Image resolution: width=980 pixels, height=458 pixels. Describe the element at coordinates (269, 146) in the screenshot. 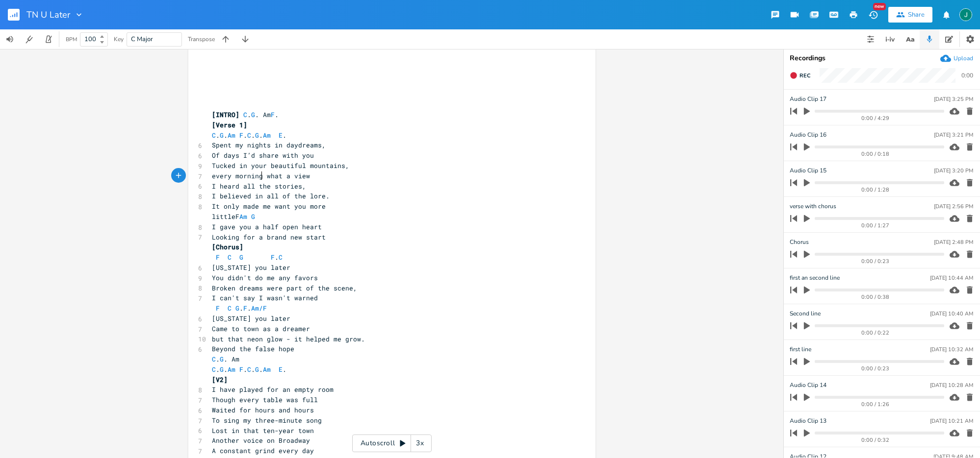

I see `span: Spent my nights in daydreams,` at that location.